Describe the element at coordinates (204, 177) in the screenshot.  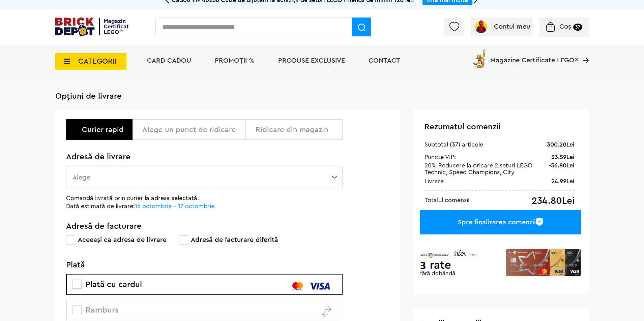
I see `label: Alege` at that location.